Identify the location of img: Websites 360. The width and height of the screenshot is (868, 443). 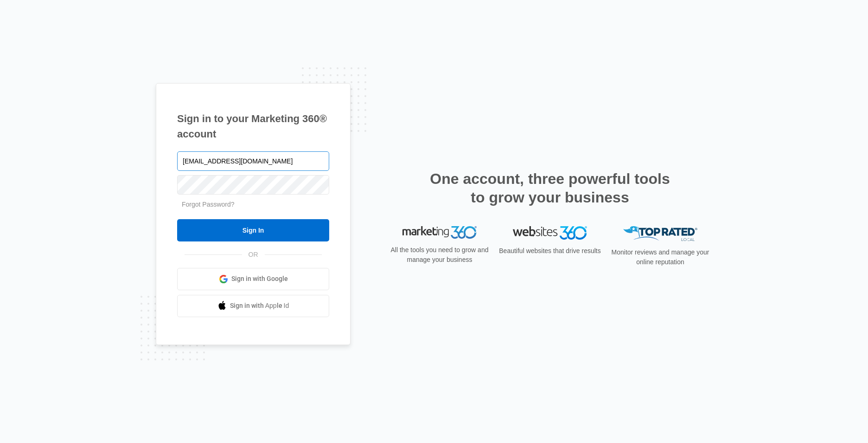
(550, 233).